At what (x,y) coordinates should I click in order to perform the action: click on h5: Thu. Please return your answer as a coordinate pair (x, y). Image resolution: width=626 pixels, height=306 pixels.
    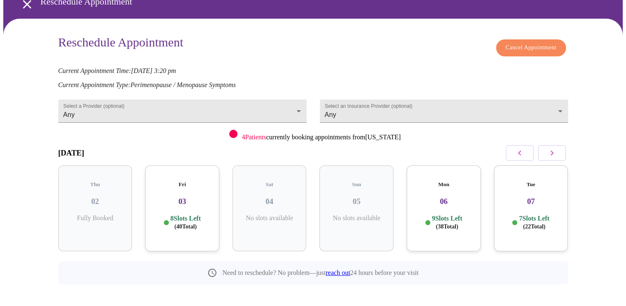
    Looking at the image, I should click on (95, 184).